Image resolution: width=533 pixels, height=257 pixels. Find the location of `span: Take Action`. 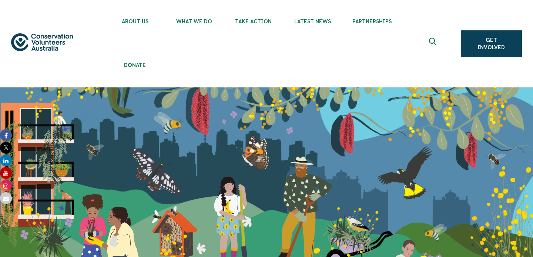

span: Take Action is located at coordinates (254, 21).